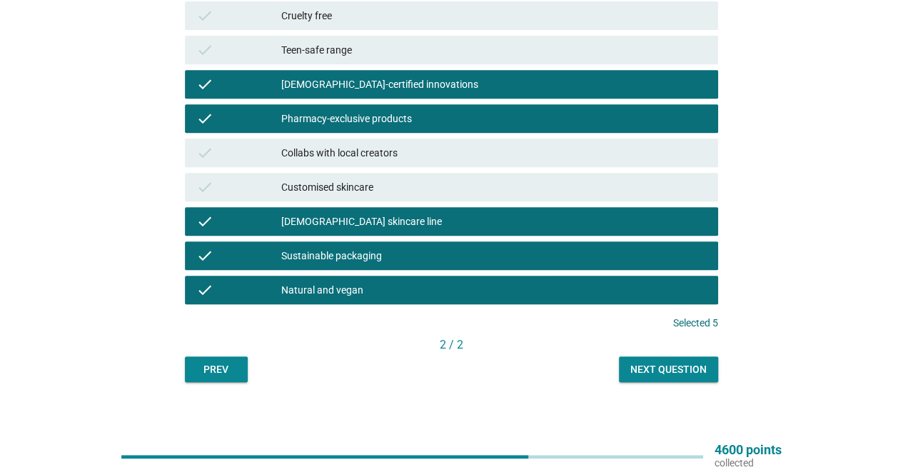 The width and height of the screenshot is (903, 475). What do you see at coordinates (494, 290) in the screenshot?
I see `div: Natural and vegan` at bounding box center [494, 290].